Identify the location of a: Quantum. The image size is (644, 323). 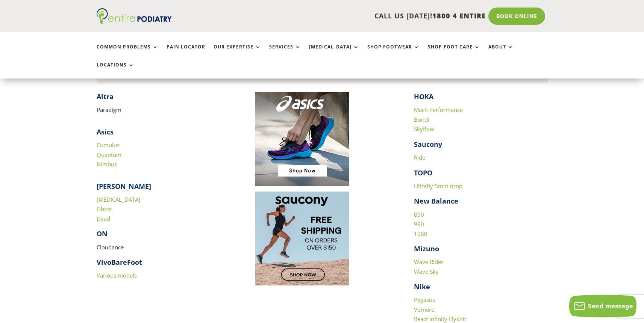
(109, 155).